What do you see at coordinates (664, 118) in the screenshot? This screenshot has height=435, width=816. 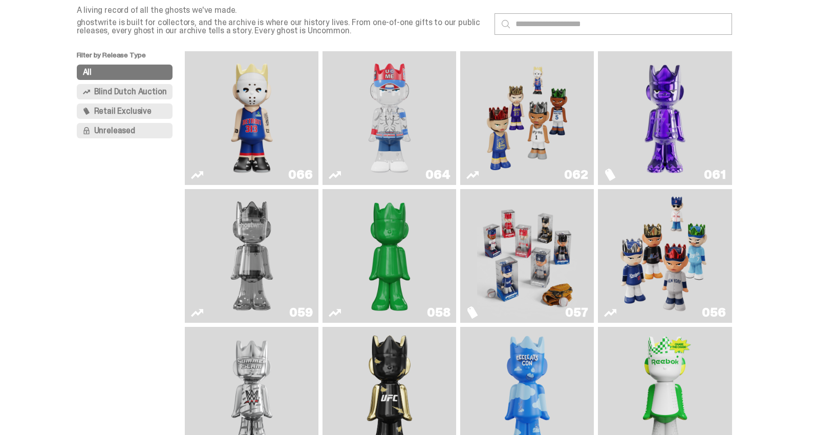 I see `a: Fantasy` at bounding box center [664, 118].